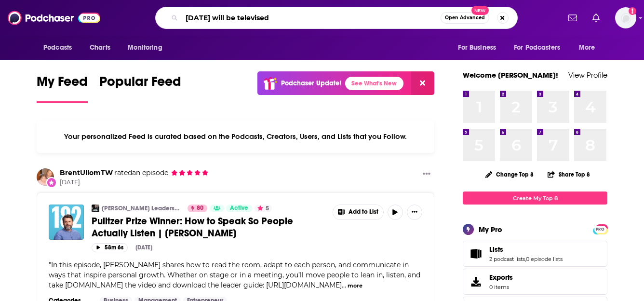 The height and width of the screenshot is (301, 644). I want to click on span: Open Advanced, so click(465, 18).